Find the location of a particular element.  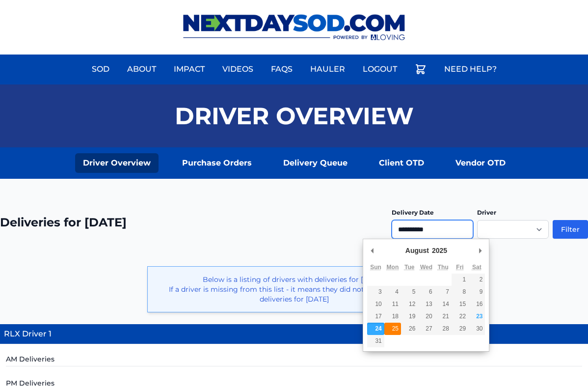

button: 18 is located at coordinates (393, 316).